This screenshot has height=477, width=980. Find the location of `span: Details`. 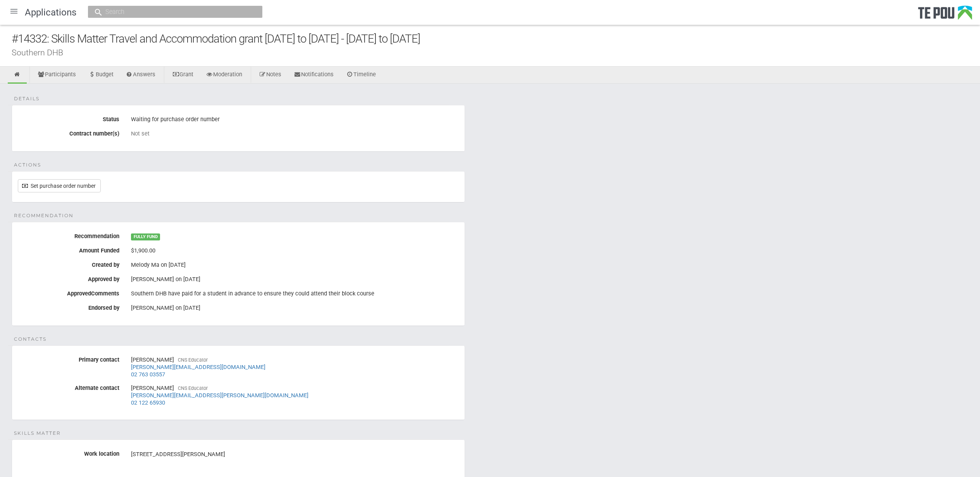

span: Details is located at coordinates (27, 99).